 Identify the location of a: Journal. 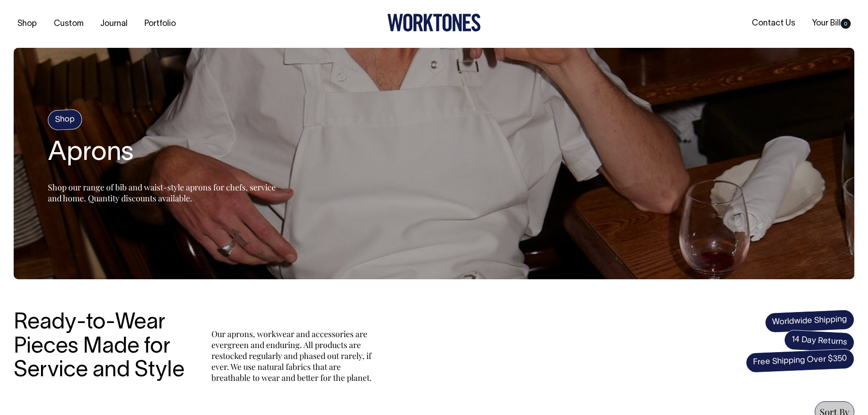
(114, 23).